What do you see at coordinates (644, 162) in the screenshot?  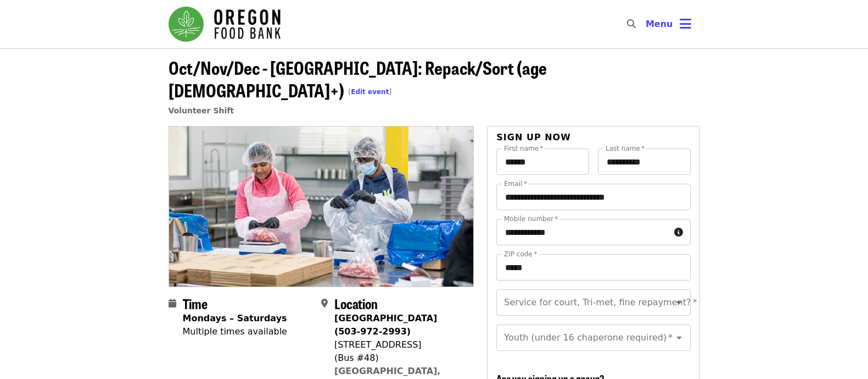 I see `input: Last name` at bounding box center [644, 162].